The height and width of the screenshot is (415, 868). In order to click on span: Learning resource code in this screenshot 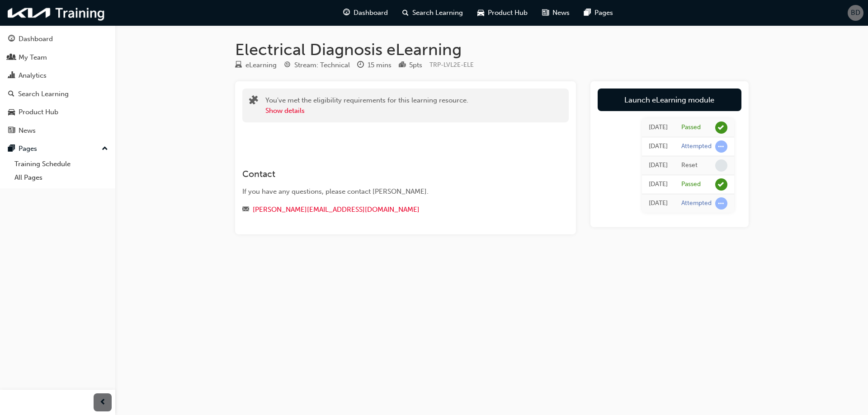, I will do `click(452, 65)`.